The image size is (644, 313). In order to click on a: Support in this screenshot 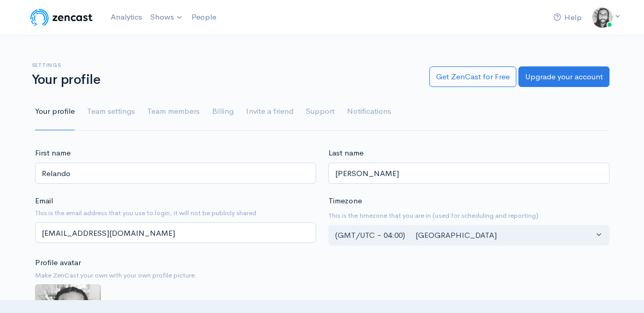, I will do `click(320, 112)`.